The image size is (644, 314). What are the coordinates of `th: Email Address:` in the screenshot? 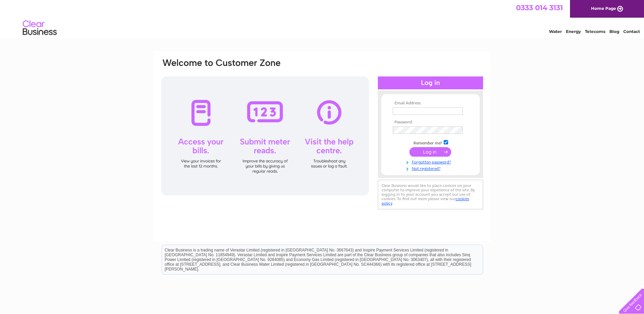 It's located at (430, 103).